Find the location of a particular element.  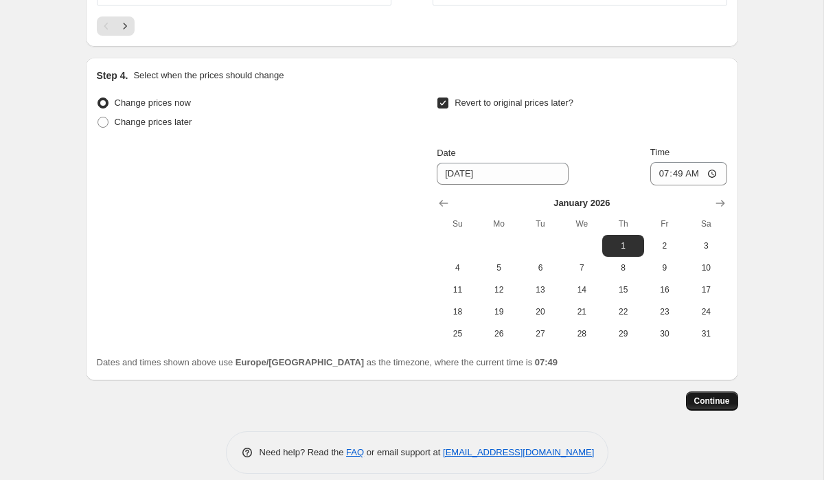

span: Dates and times shown above use as the timezone, where the current time is is located at coordinates (327, 362).